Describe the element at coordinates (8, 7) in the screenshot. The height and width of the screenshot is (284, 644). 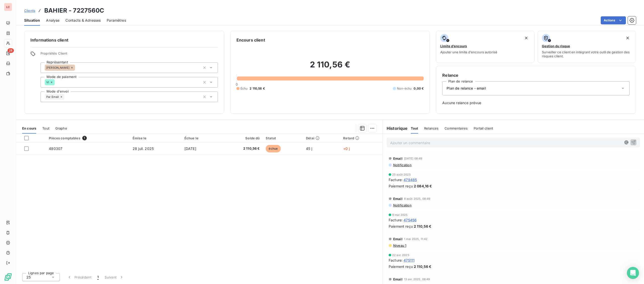
I see `div: LC` at that location.